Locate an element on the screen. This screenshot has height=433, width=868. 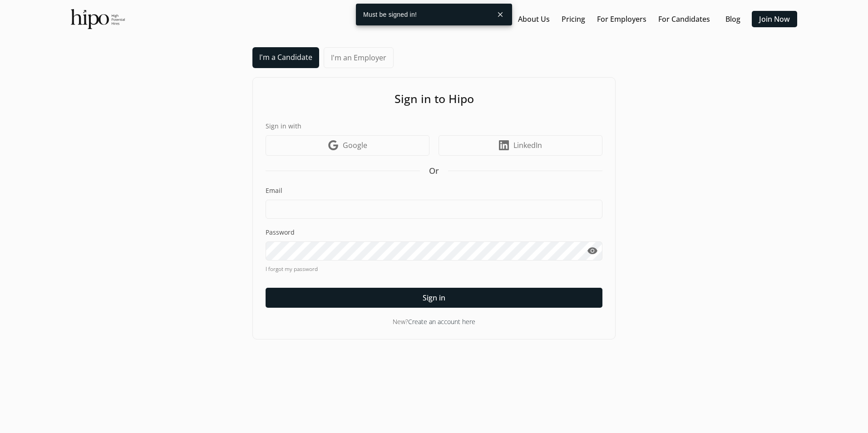
span: LinkedIn is located at coordinates (527, 145).